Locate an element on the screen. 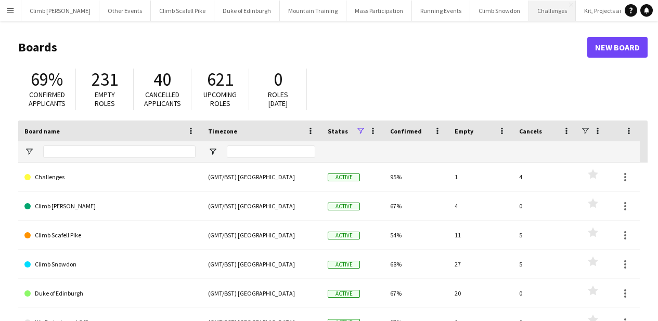  button: Challenges is located at coordinates (552, 10).